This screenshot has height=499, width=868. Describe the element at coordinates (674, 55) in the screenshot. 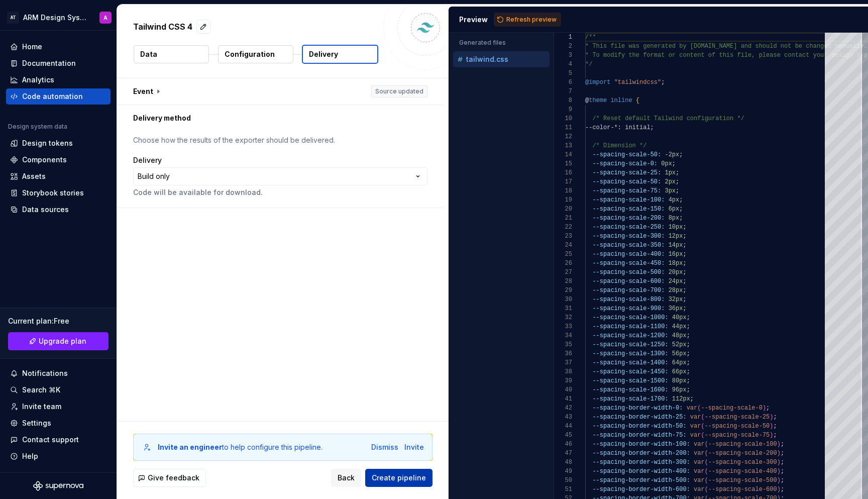

I see `span: * To modify the format or content of this file, p` at that location.